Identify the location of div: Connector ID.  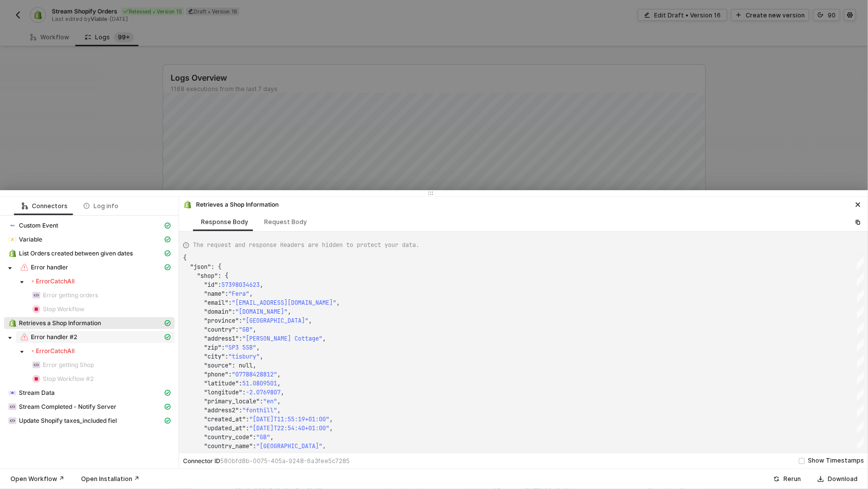
(266, 461).